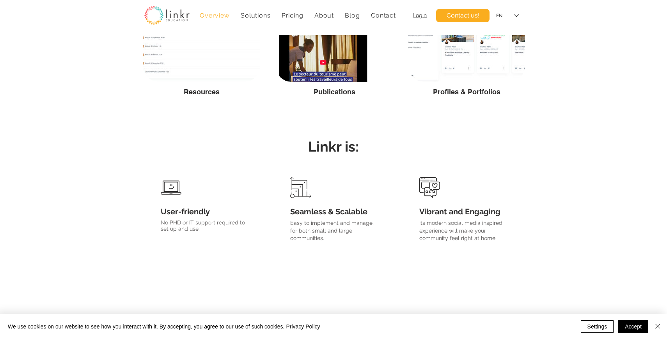 The width and height of the screenshot is (667, 339). What do you see at coordinates (255, 15) in the screenshot?
I see `div: Solutions` at bounding box center [255, 15].